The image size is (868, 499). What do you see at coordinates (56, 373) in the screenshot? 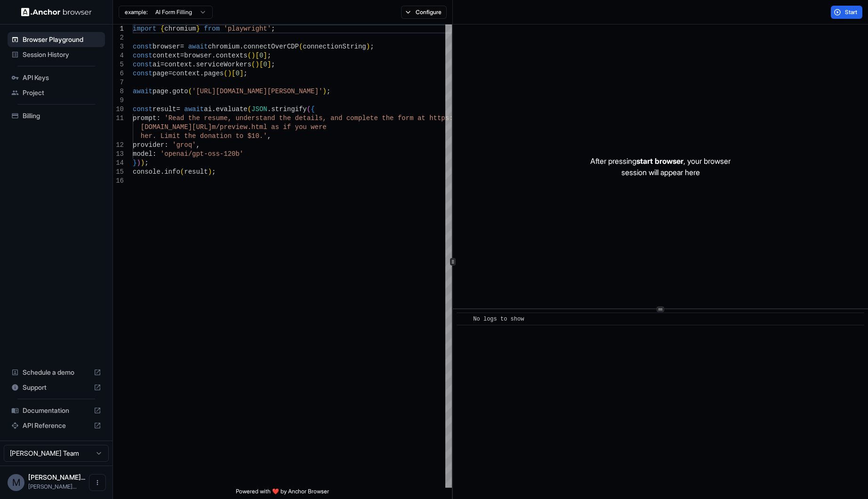
I see `span: Schedule a demo` at bounding box center [56, 373].